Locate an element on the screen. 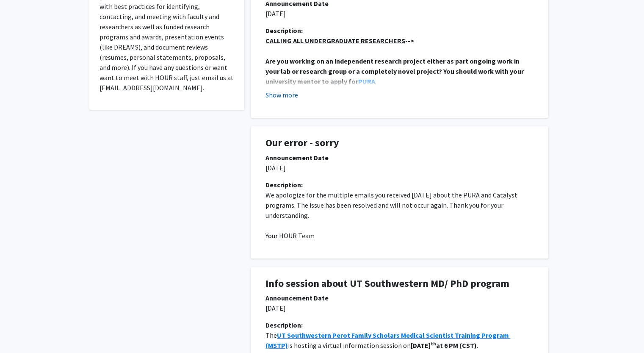 The image size is (644, 353). h1: Our error - sorry is located at coordinates (399, 143).